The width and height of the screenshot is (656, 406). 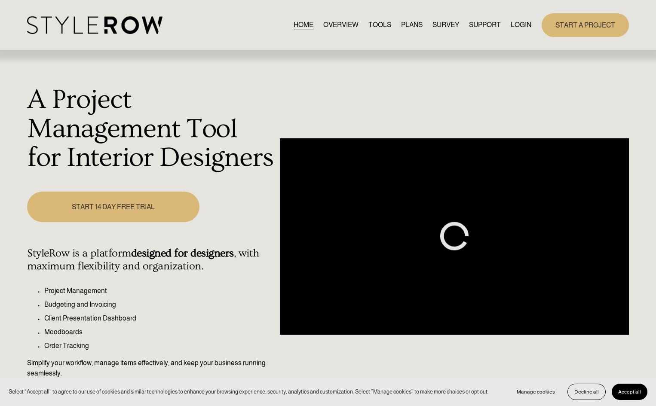 I want to click on p: Project Management, so click(x=159, y=291).